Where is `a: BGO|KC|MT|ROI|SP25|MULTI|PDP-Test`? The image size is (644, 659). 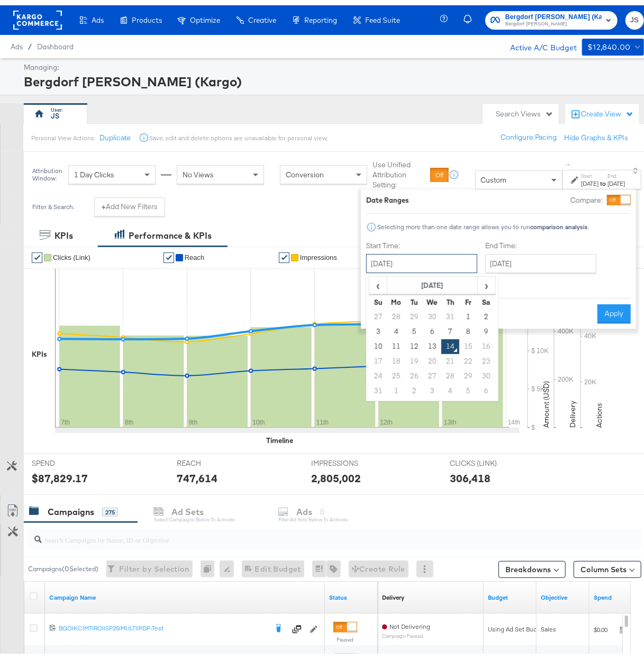 a: BGO|KC|MT|ROI|SP25|MULTI|PDP-Test is located at coordinates (163, 624).